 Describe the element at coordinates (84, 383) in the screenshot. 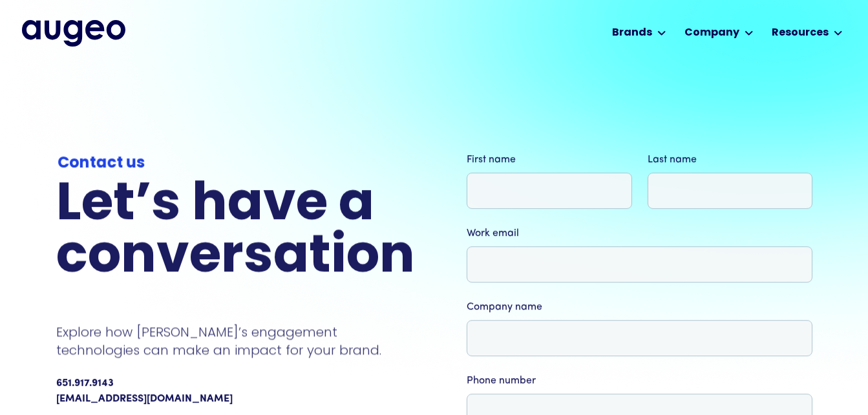

I see `div: 651.917.9143` at that location.